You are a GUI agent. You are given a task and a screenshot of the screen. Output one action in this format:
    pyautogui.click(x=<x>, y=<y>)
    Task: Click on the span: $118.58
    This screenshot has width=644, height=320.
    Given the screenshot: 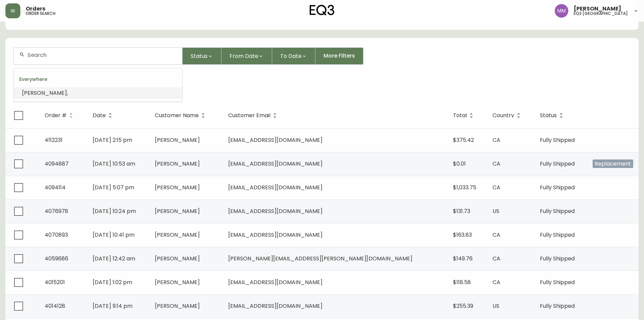 What is the action you would take?
    pyautogui.click(x=462, y=281)
    